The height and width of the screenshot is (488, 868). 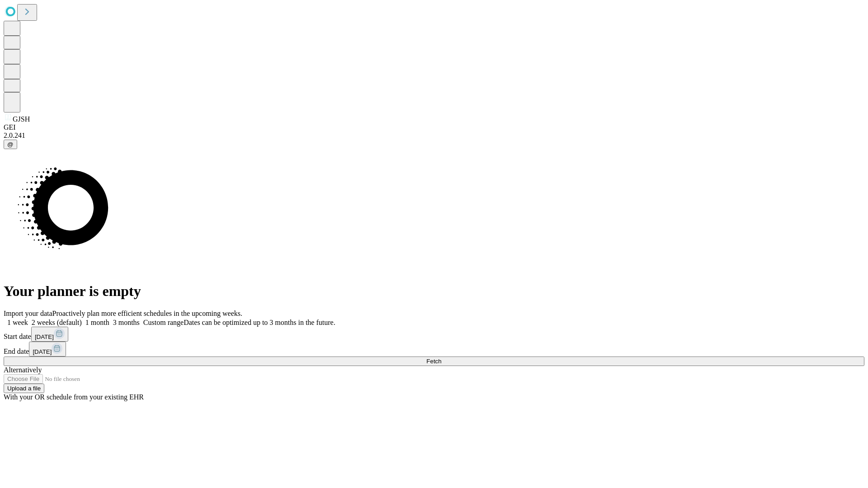 I want to click on h1: Your planner is empty, so click(x=434, y=291).